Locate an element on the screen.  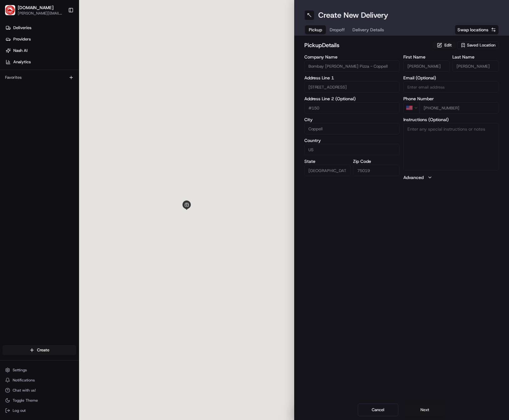
img: Regen Pajulas is located at coordinates (11, 97).